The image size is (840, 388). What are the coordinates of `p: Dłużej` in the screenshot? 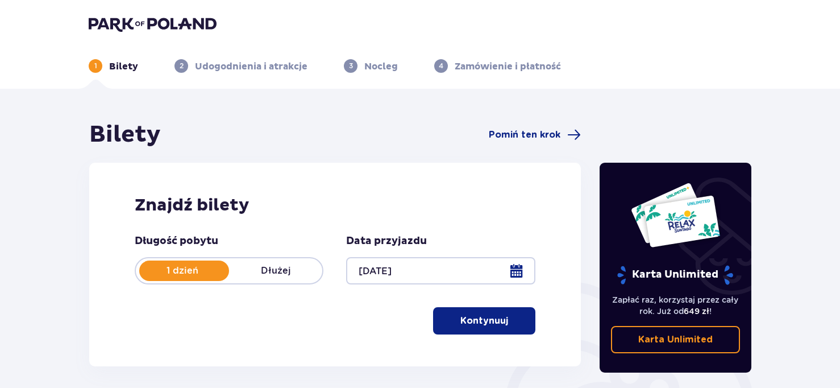 It's located at (276, 270).